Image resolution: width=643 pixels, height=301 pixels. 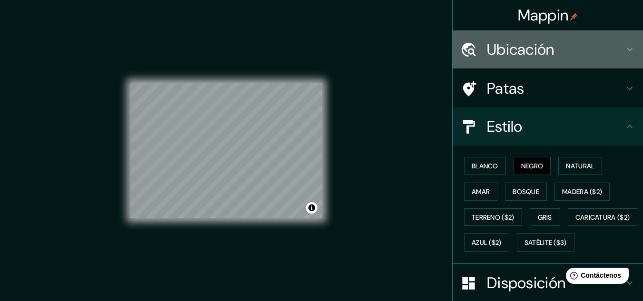 I want to click on font: Negro, so click(x=532, y=166).